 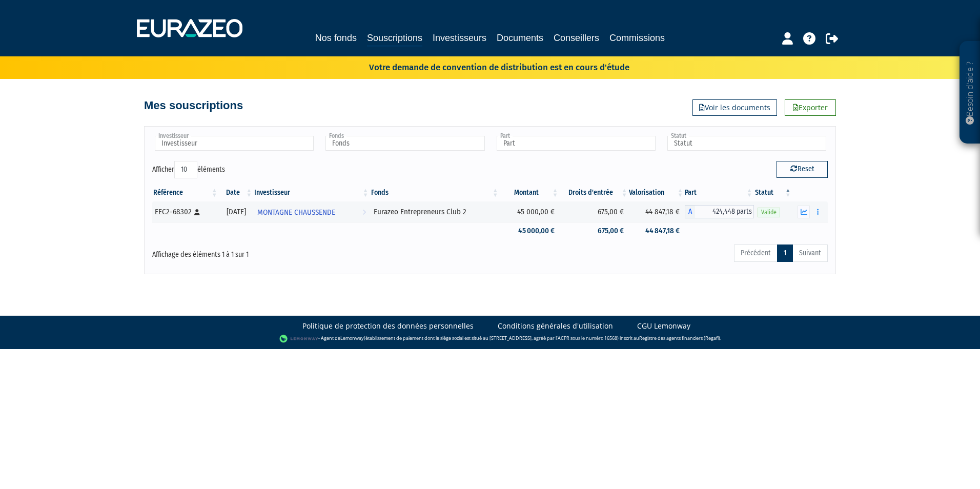 I want to click on i: [Français] Personne physique, so click(x=197, y=212).